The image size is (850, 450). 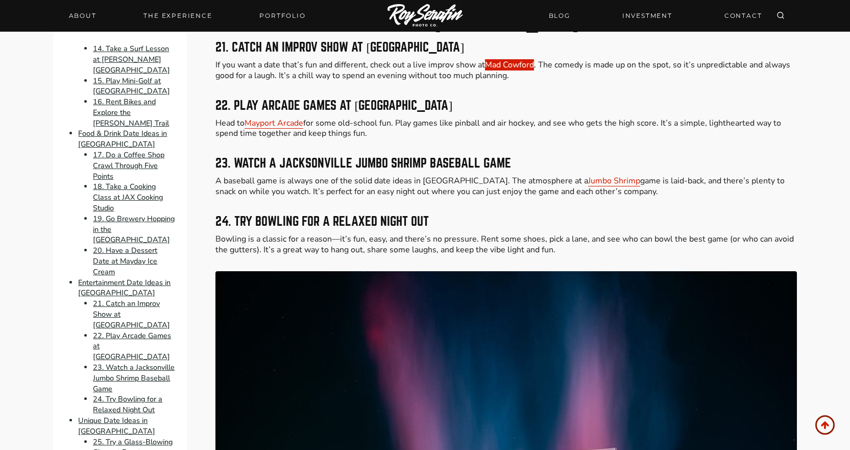 I want to click on img: Logo of Roy Serafin Photo Co., featuring stylized text in white on a light background, representi..., so click(x=425, y=16).